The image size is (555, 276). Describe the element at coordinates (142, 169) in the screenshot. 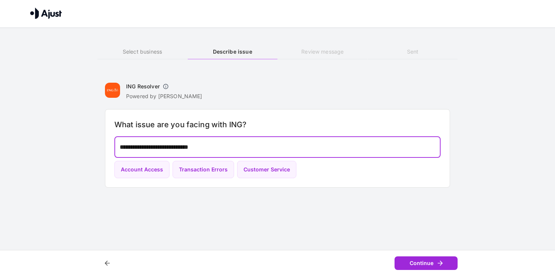

I see `button: Account Access` at that location.